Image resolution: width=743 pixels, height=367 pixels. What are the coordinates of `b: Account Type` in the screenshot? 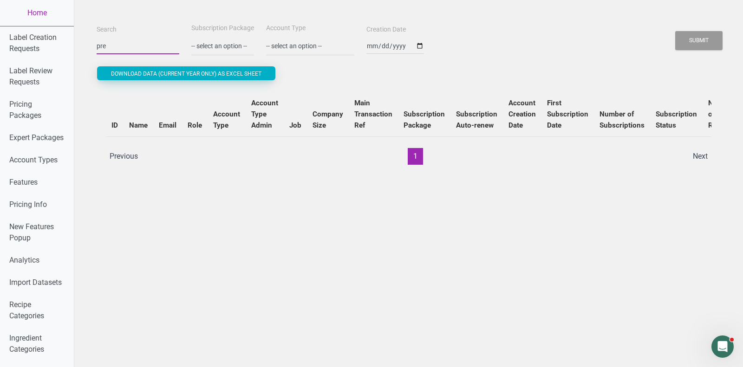 It's located at (227, 120).